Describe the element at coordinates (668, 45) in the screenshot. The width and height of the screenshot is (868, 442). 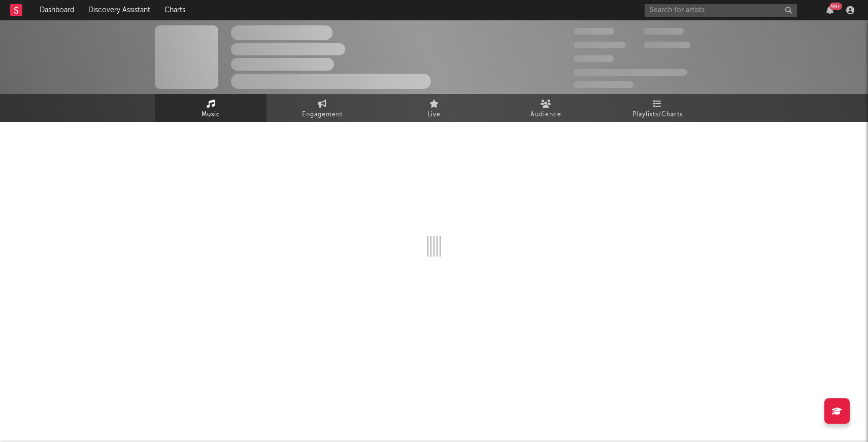
I see `span: 1.000.000` at that location.